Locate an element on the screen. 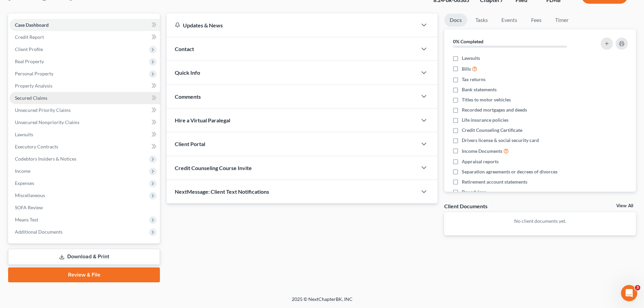 The width and height of the screenshot is (644, 308). span: Case Dashboard is located at coordinates (32, 24).